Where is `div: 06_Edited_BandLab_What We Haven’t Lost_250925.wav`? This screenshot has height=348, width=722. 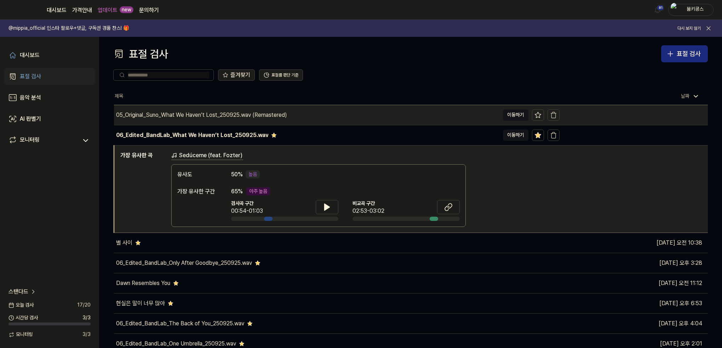 div: 06_Edited_BandLab_What We Haven’t Lost_250925.wav is located at coordinates (192, 135).